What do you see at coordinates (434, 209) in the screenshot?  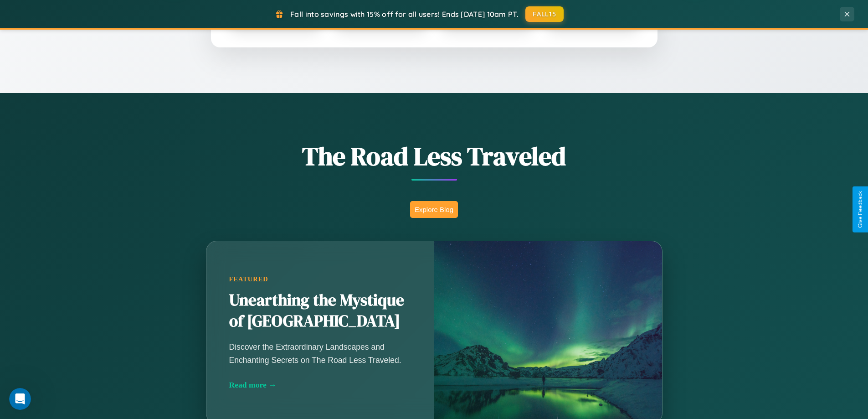 I see `button: Explore Blog` at bounding box center [434, 209].